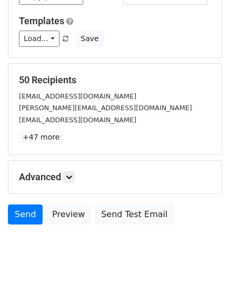 The height and width of the screenshot is (283, 230). What do you see at coordinates (68, 214) in the screenshot?
I see `a: Preview` at bounding box center [68, 214].